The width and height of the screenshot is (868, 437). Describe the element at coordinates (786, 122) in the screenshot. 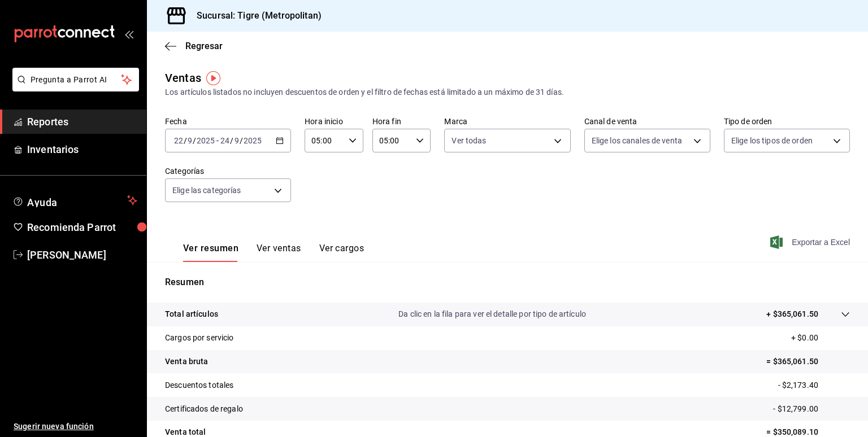

I see `label: Tipo de orden` at that location.